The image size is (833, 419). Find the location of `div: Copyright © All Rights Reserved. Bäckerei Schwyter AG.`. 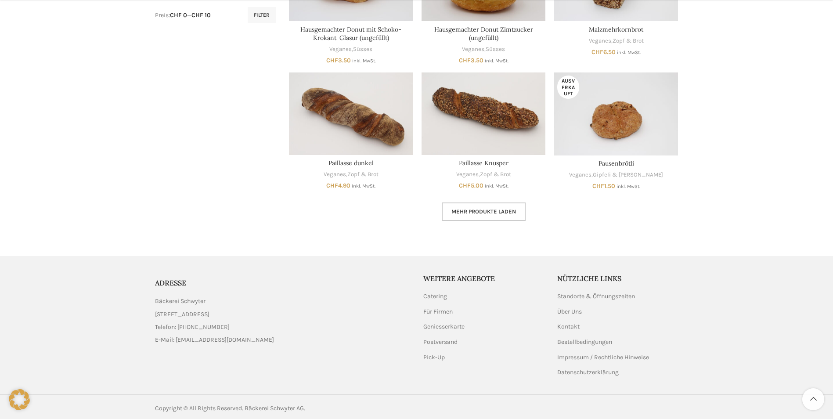

div: Copyright © All Rights Reserved. Bäckerei Schwyter AG. is located at coordinates (284, 408).